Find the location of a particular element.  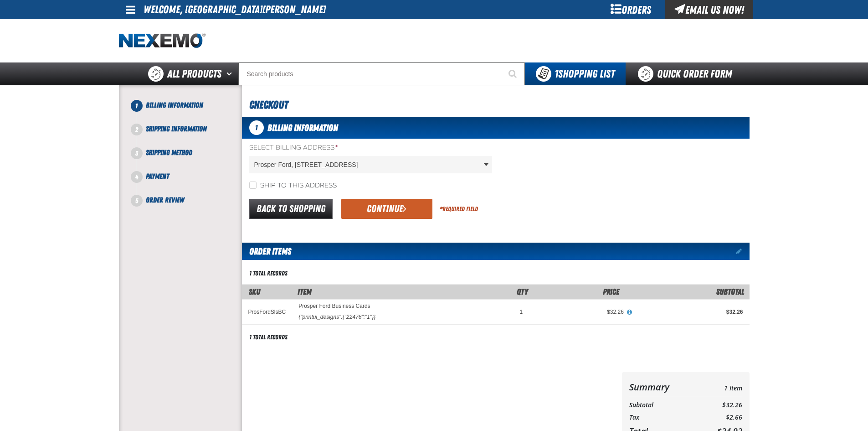

span: Item is located at coordinates (305, 291).